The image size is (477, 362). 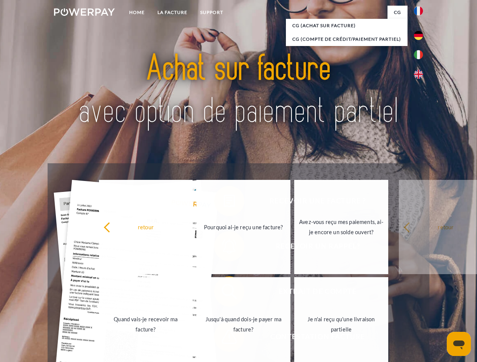 I want to click on a: CG (Compte de crédit/paiement partiel), so click(x=346, y=39).